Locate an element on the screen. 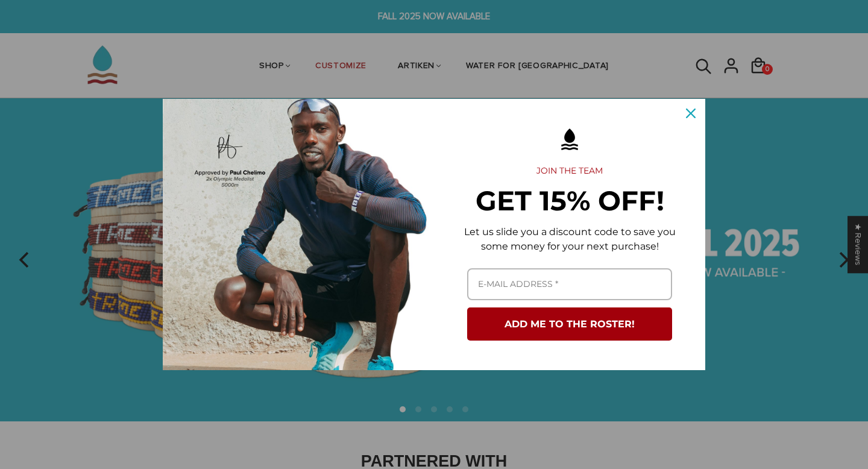  input: Email field is located at coordinates (569, 284).